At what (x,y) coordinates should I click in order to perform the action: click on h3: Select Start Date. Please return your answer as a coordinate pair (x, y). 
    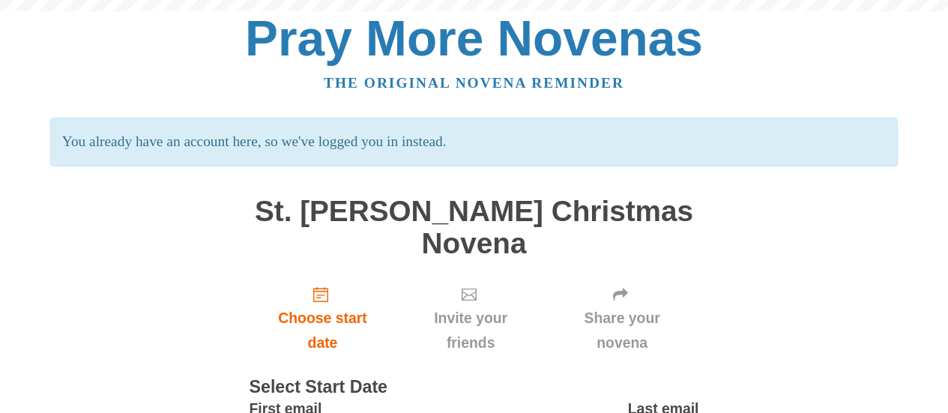
    Looking at the image, I should click on (475, 388).